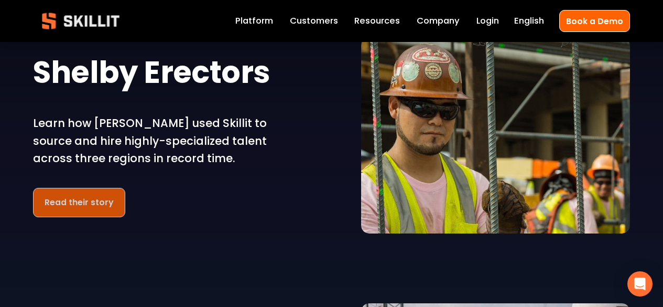 The height and width of the screenshot is (307, 663). Describe the element at coordinates (640, 283) in the screenshot. I see `div: Open Intercom Messenger` at that location.